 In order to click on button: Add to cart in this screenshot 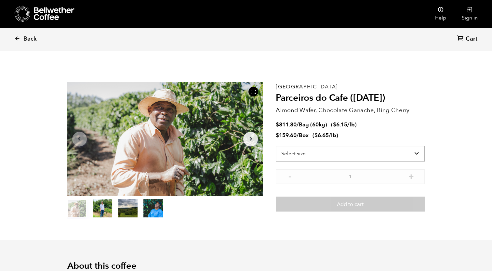, I will do `click(351, 204)`.